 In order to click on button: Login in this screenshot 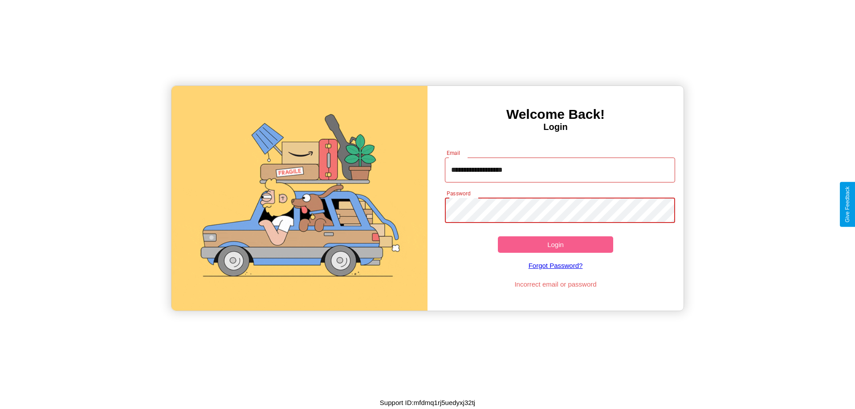, I will do `click(555, 244)`.